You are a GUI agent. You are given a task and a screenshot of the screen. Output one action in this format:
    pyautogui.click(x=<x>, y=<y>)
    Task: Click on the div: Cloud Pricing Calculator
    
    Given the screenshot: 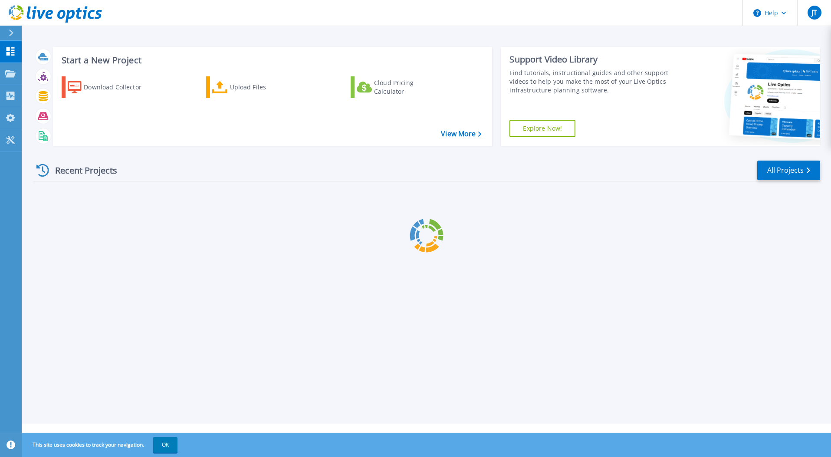 What is the action you would take?
    pyautogui.click(x=409, y=87)
    